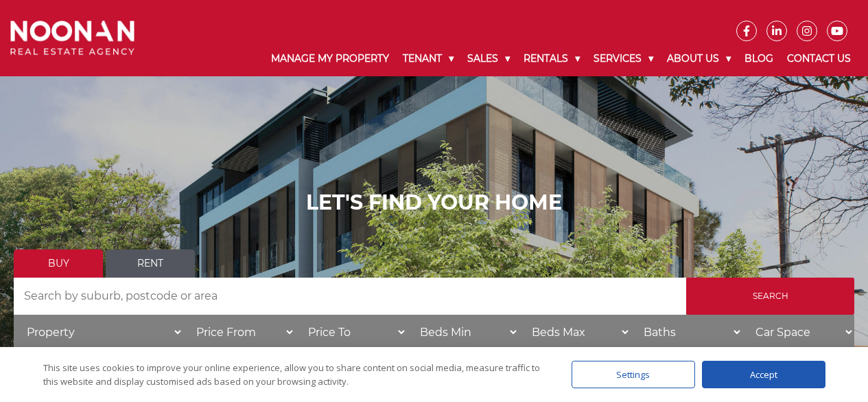 This screenshot has height=402, width=868. I want to click on a: Blog, so click(759, 59).